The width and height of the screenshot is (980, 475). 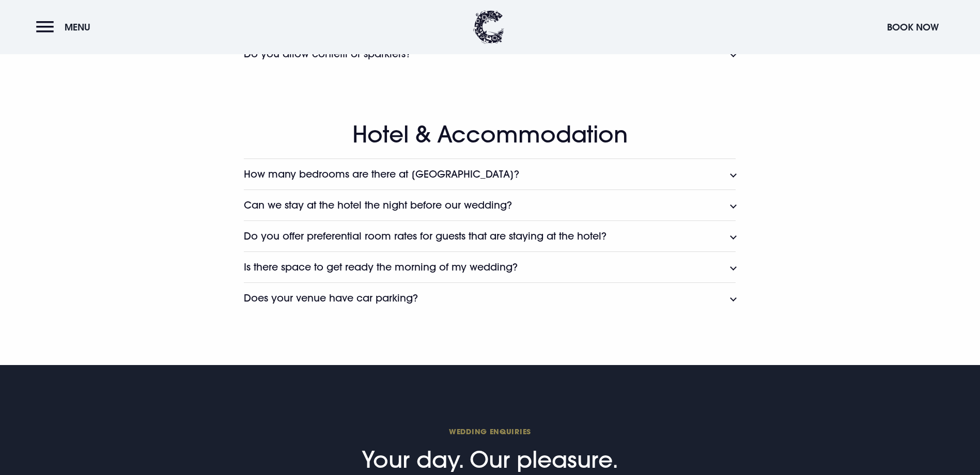 I want to click on button: Do you offer preferential room rates for guests that are staying at the hotel?, so click(x=490, y=236).